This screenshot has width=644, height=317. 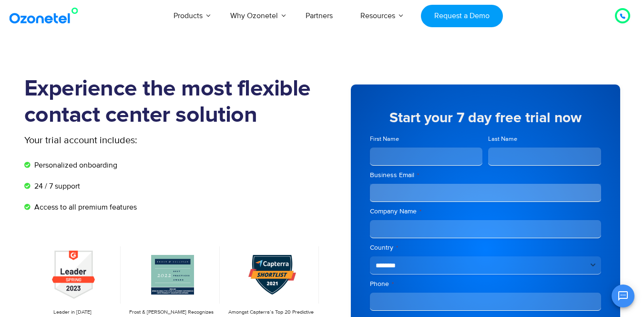 I want to click on label: Country, so click(x=486, y=248).